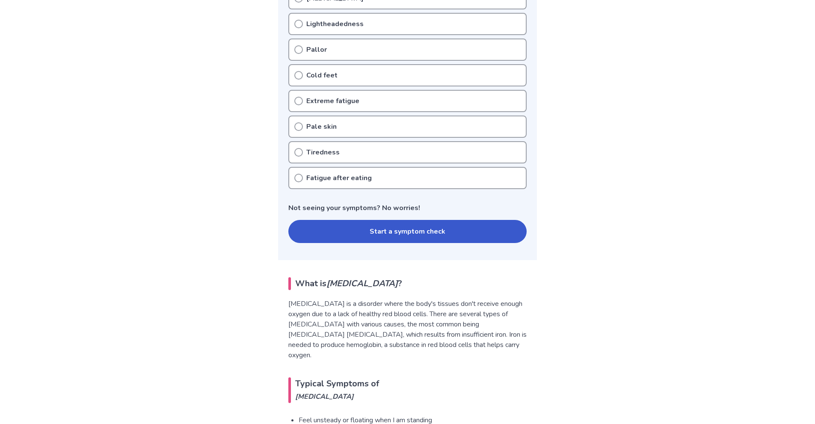 The width and height of the screenshot is (815, 424). Describe the element at coordinates (317, 50) in the screenshot. I see `p: Pallor` at that location.